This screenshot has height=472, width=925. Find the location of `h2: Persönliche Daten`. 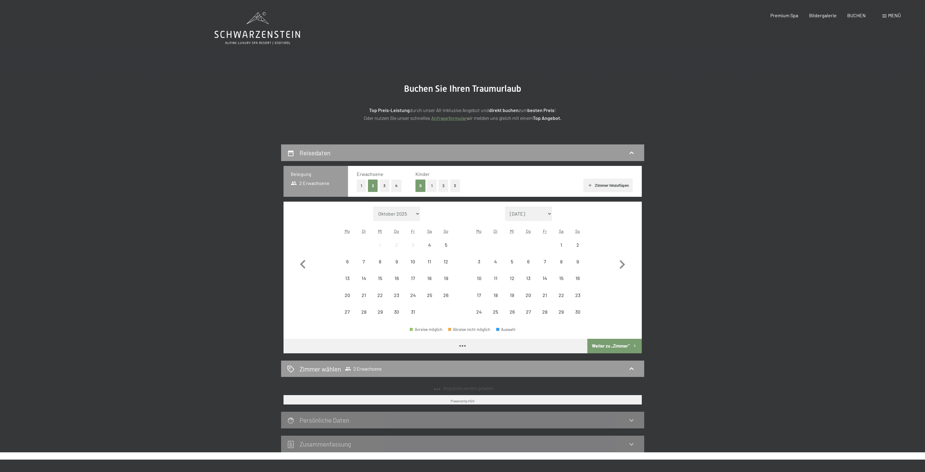

h2: Persönliche Daten is located at coordinates (324, 420).